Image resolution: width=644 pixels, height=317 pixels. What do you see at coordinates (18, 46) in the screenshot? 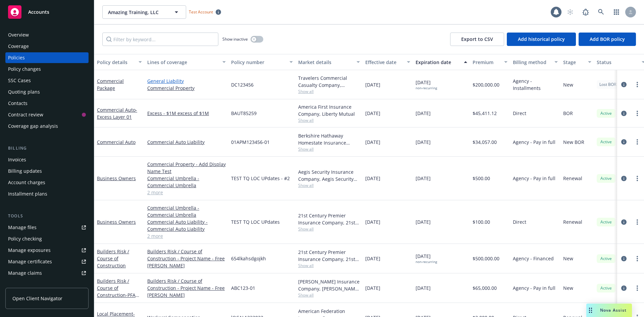
I see `div: Coverage` at bounding box center [18, 46].